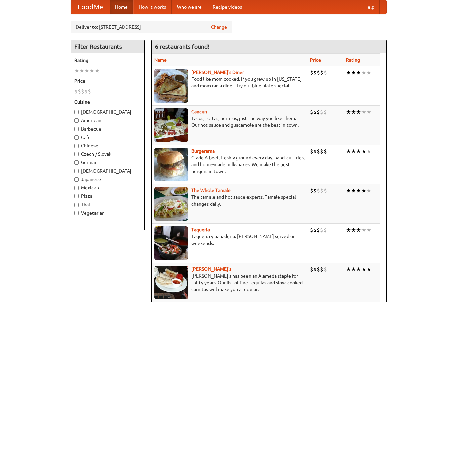  Describe the element at coordinates (171, 282) in the screenshot. I see `img: pedros.jpg` at that location.